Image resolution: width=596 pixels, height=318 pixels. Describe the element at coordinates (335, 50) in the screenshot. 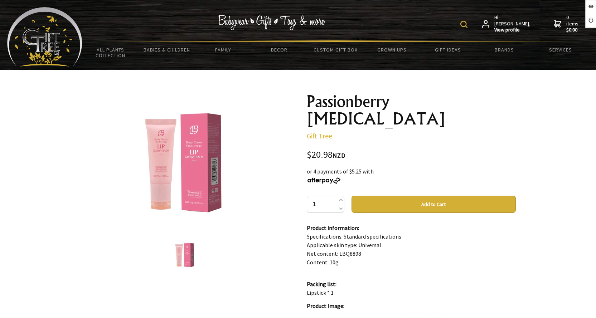

I see `a: Custom Gift Box` at that location.